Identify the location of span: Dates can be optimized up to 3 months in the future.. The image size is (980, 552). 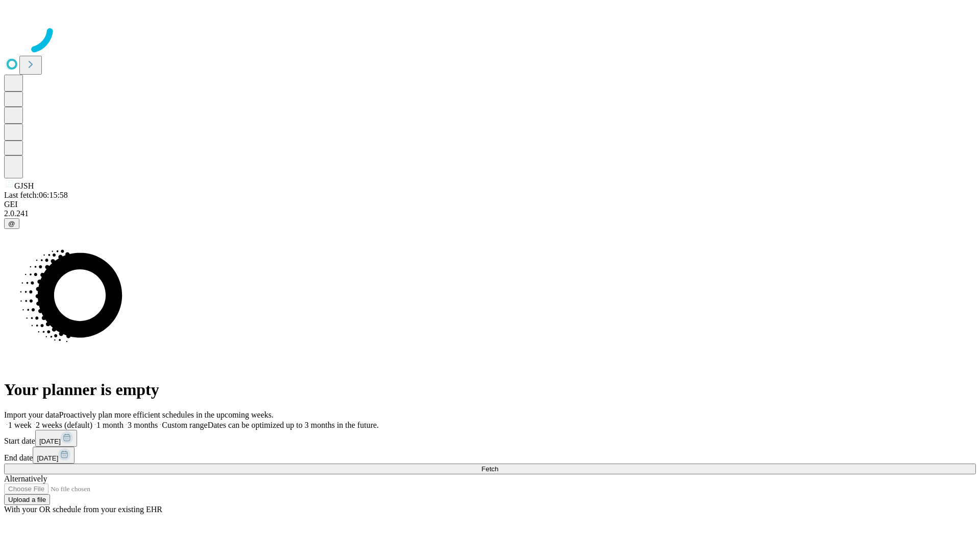
(293, 425).